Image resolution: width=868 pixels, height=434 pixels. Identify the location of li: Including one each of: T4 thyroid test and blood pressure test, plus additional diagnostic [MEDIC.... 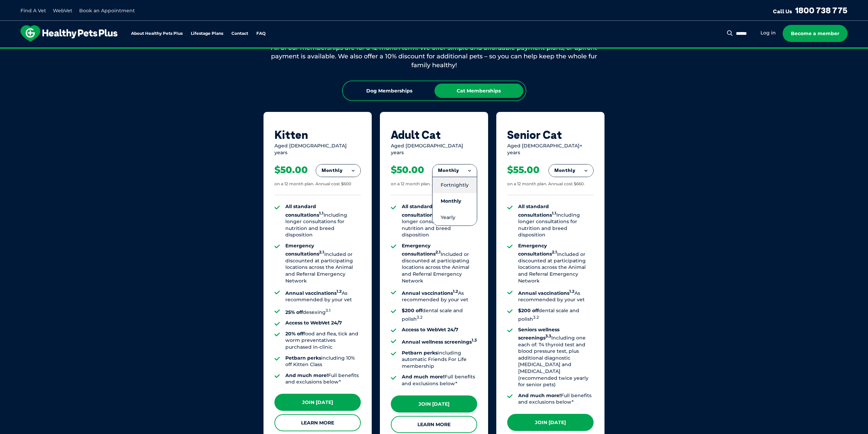
(556, 357).